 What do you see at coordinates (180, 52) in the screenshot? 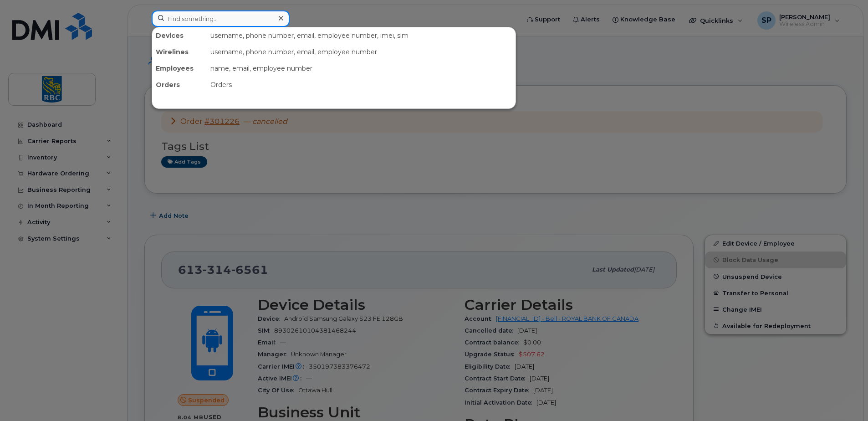
I see `div: Wirelines` at bounding box center [180, 52].